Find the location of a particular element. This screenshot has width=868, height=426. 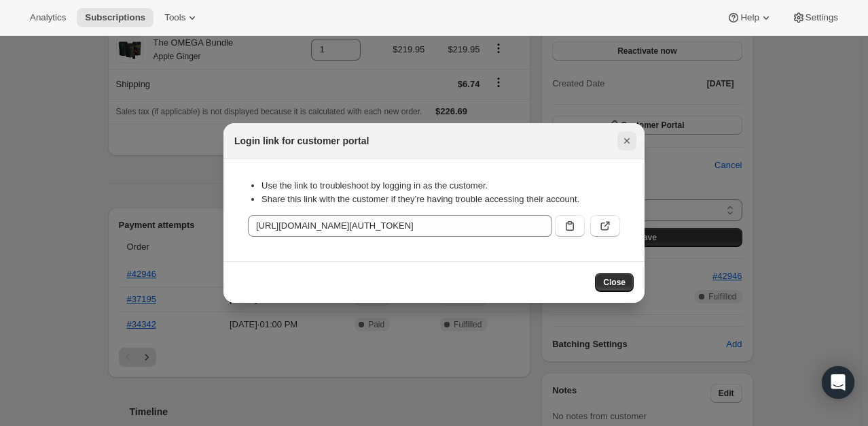

div: Open Intercom Messenger is located at coordinates (839, 382).